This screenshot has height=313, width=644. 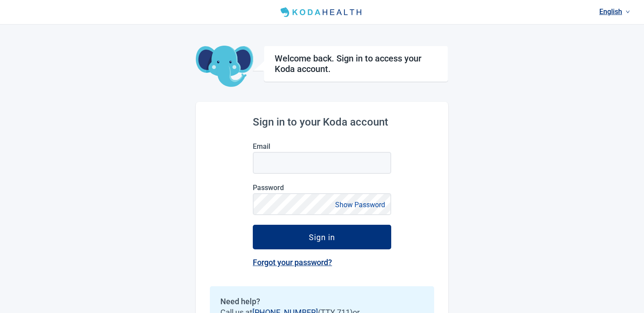 I want to click on a: Current language: English, so click(x=615, y=12).